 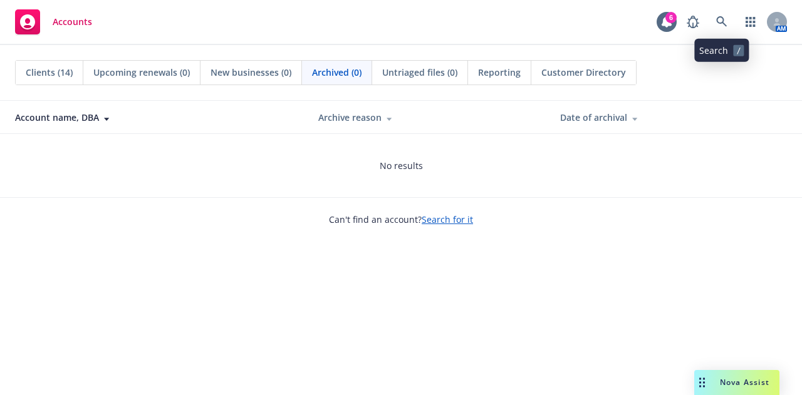 I want to click on span: Customer Directory, so click(x=583, y=72).